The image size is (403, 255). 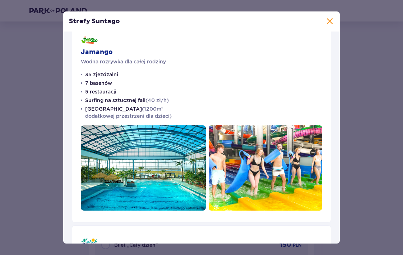 I want to click on p: 5 restauracji, so click(x=100, y=92).